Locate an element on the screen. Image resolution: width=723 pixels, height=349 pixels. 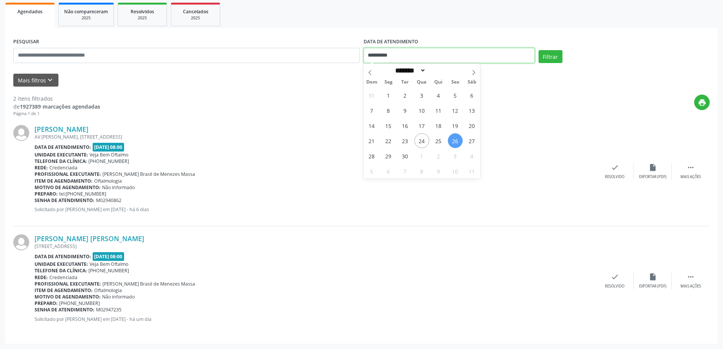
span: Setembro 14, 2025 is located at coordinates (371, 125).